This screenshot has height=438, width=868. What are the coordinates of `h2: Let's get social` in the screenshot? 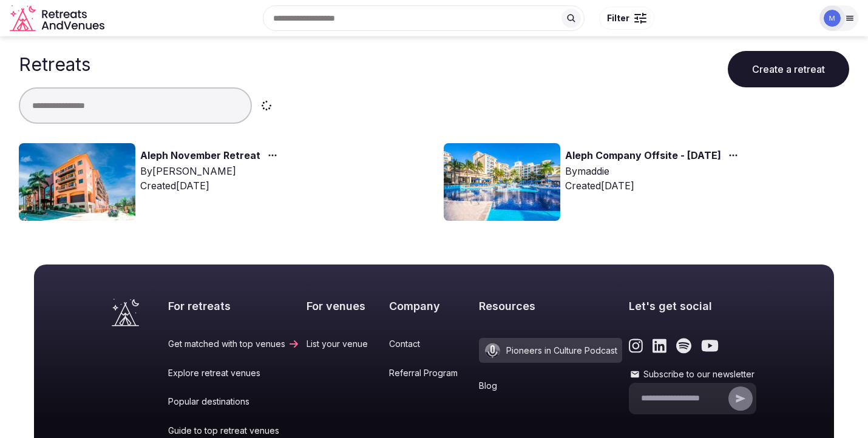 It's located at (693, 306).